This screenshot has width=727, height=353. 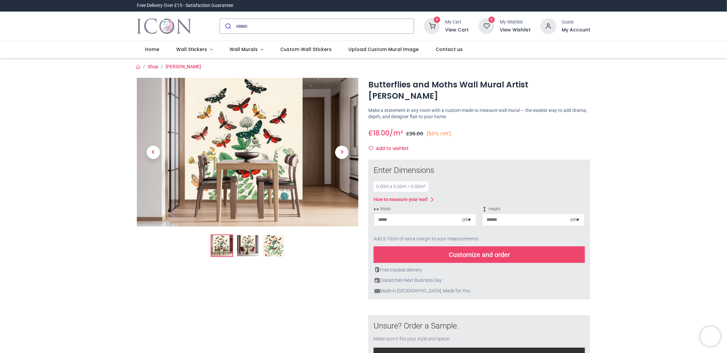 I want to click on div: 0.00 m x 0.00 m = 0.00 m², so click(x=401, y=187).